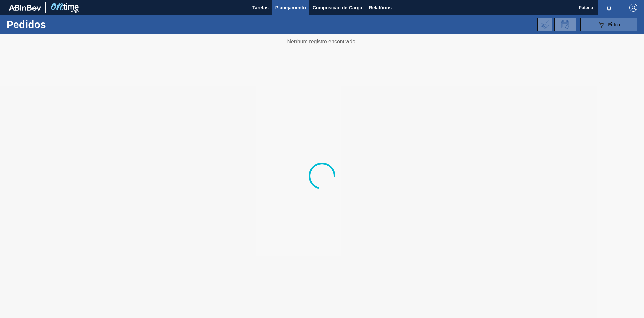  What do you see at coordinates (545, 25) in the screenshot?
I see `div: Importar Negociações dos Pedidos` at bounding box center [545, 25].